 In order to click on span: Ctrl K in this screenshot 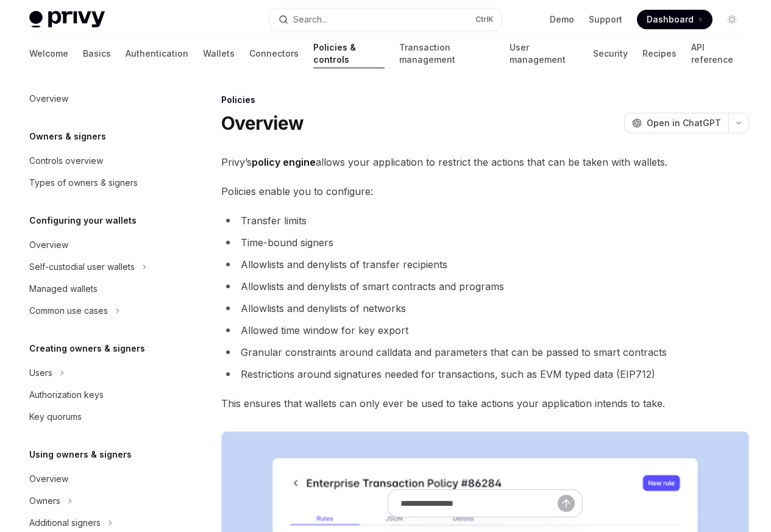, I will do `click(484, 19)`.